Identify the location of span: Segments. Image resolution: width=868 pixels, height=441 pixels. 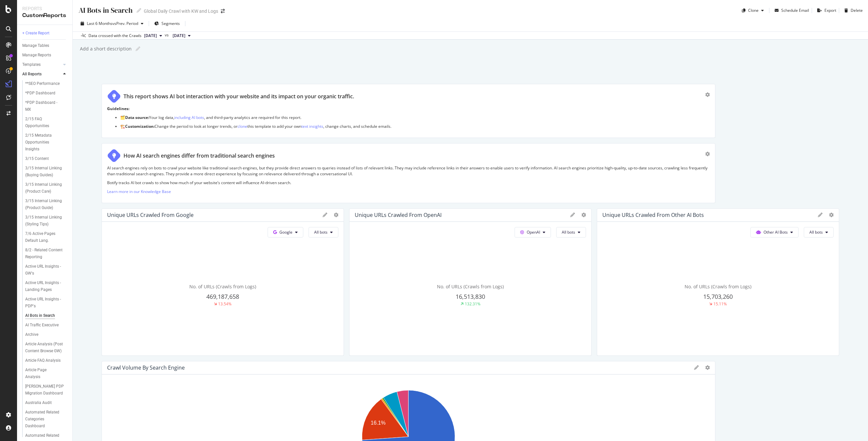
(171, 23).